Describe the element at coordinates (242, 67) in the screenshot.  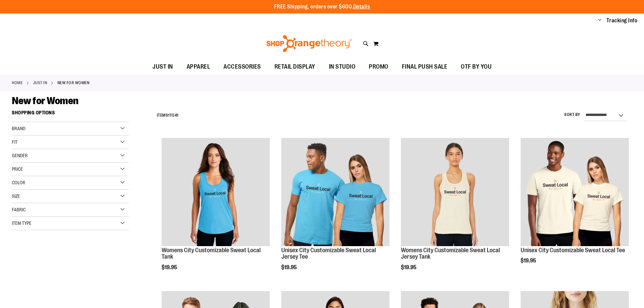
I see `a: ACCESSORIES` at that location.